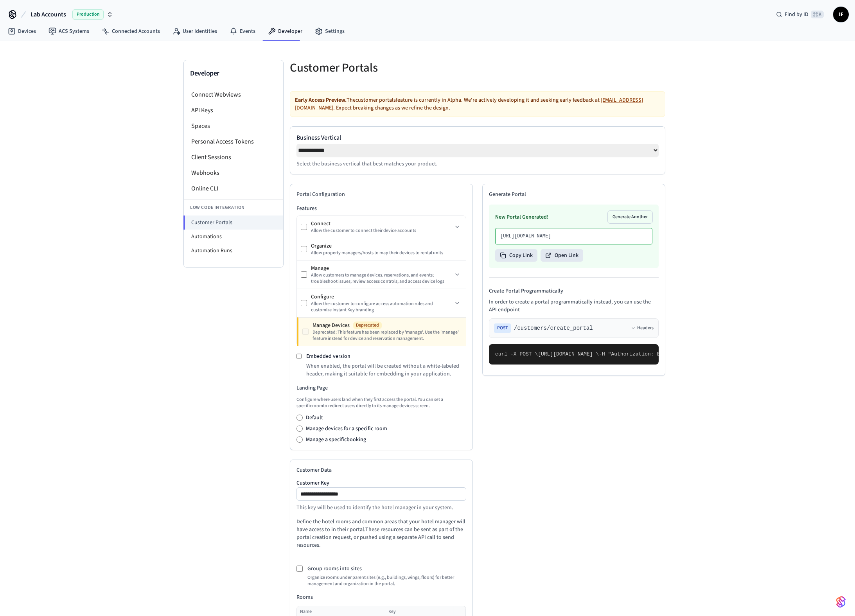 This screenshot has height=616, width=855. Describe the element at coordinates (234, 236) in the screenshot. I see `li: Automations` at that location.